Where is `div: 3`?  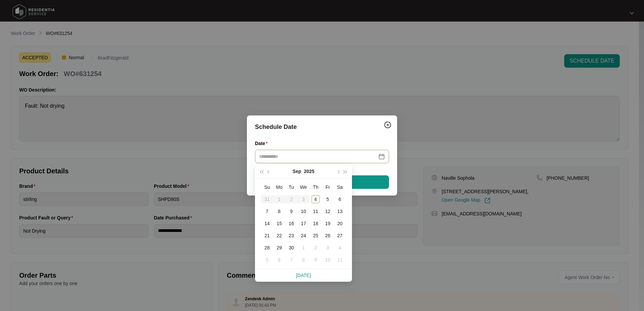 div: 3 is located at coordinates (328, 248).